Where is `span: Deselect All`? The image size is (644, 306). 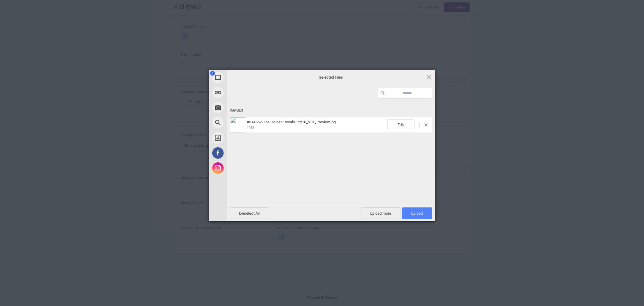 span: Deselect All is located at coordinates (250, 213).